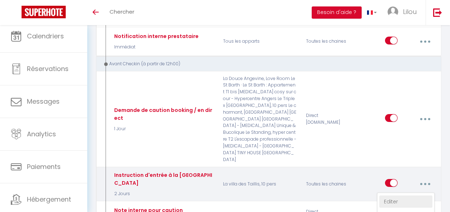  What do you see at coordinates (163, 194) in the screenshot?
I see `p: 2 Jours` at bounding box center [163, 194].